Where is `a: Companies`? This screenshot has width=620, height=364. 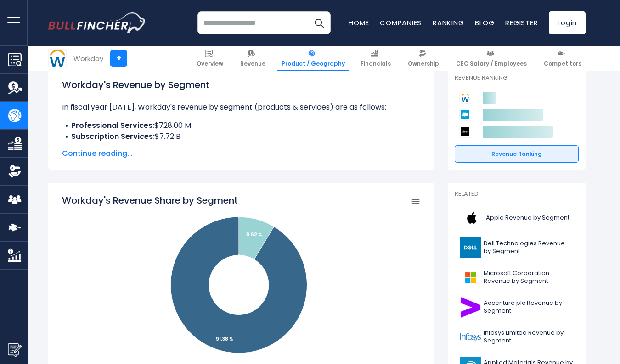
a: Companies is located at coordinates (400, 23).